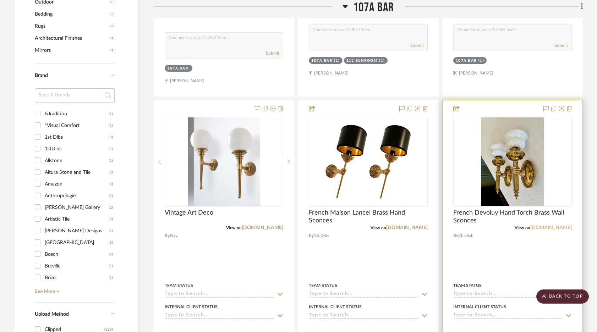 The image size is (597, 332). Describe the element at coordinates (74, 289) in the screenshot. I see `a: See More +` at that location.